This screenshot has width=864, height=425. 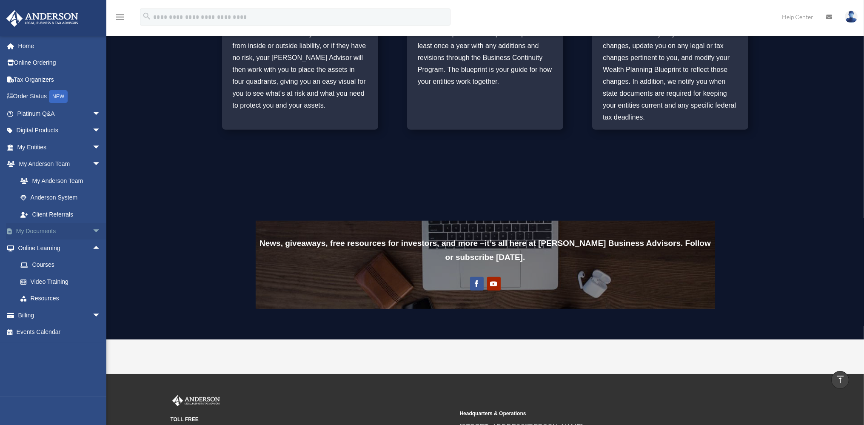 I want to click on p: This is the first aspect in creating your wealth plan for the future. By helping you understand w..., so click(x=300, y=58).